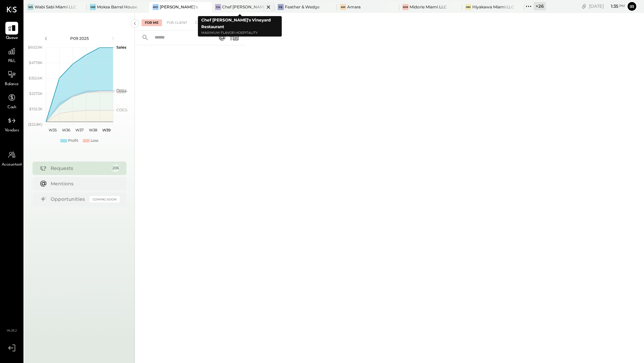  I want to click on div: Moksa Barrel House, so click(117, 7).